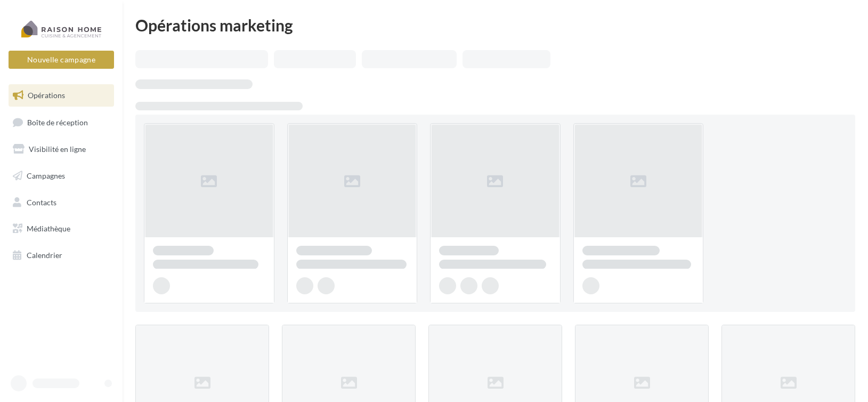 This screenshot has width=868, height=402. I want to click on a: Opérations, so click(61, 95).